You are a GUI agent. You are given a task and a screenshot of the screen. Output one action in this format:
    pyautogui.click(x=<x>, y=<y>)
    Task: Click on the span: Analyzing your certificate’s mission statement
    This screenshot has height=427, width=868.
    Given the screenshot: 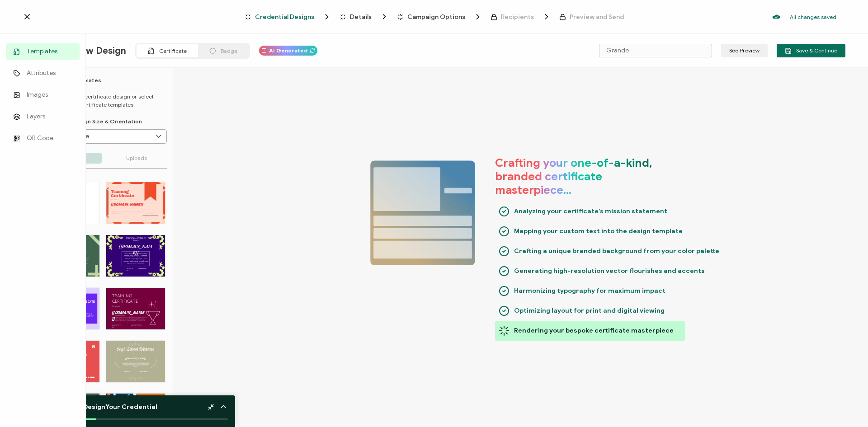 What is the action you would take?
    pyautogui.click(x=590, y=212)
    